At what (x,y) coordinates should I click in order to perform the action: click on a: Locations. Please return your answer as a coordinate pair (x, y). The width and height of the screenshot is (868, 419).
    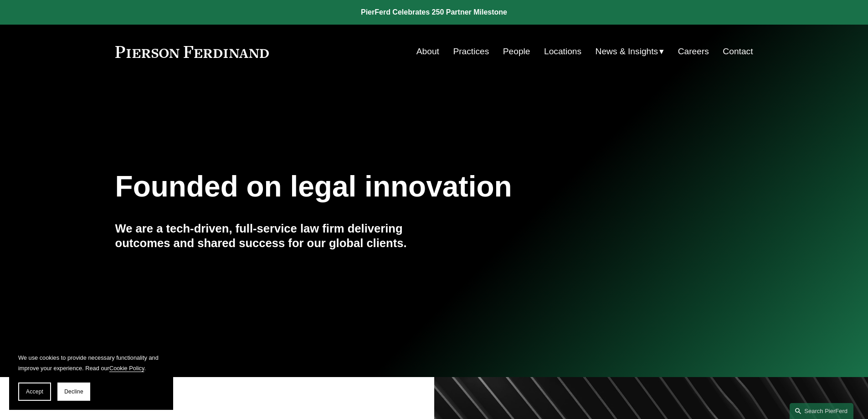
    Looking at the image, I should click on (563, 51).